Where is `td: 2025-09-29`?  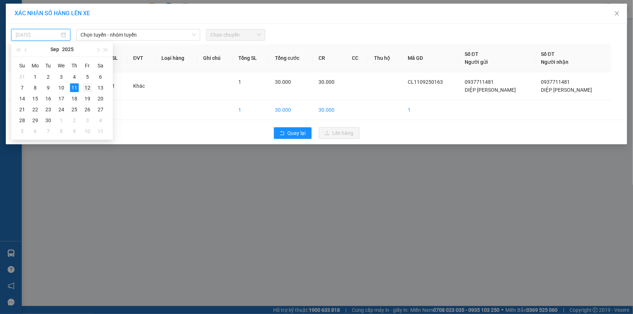 td: 2025-09-29 is located at coordinates (35, 120).